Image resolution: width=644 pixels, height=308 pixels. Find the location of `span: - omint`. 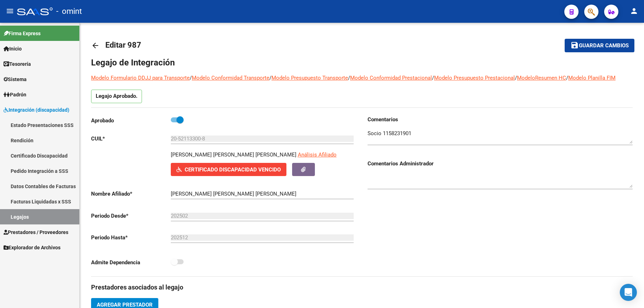

span: - omint is located at coordinates (69, 11).